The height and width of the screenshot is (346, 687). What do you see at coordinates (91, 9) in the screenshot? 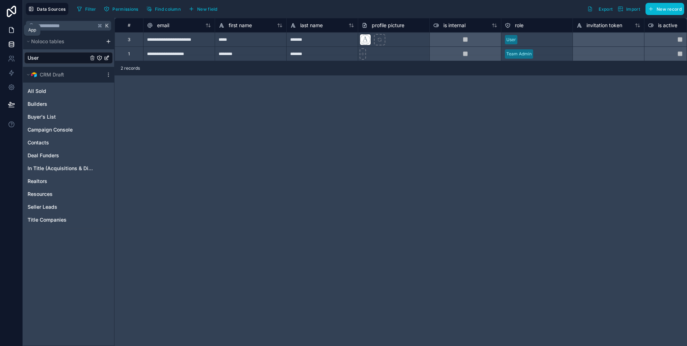
I see `span: Filter` at bounding box center [91, 9].